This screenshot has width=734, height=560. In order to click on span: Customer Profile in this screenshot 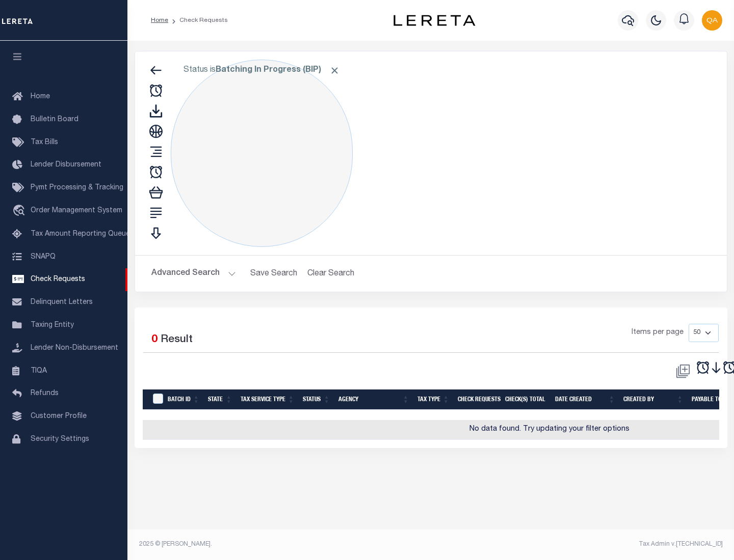, I will do `click(59, 416)`.